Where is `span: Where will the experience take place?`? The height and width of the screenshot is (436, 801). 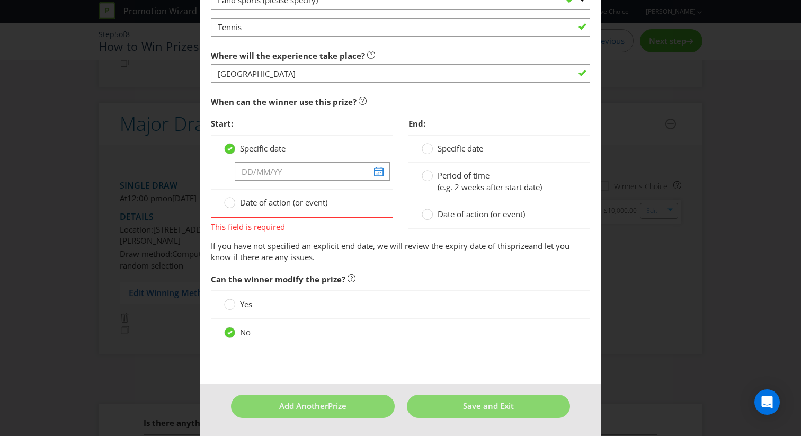 span: Where will the experience take place? is located at coordinates (287, 56).